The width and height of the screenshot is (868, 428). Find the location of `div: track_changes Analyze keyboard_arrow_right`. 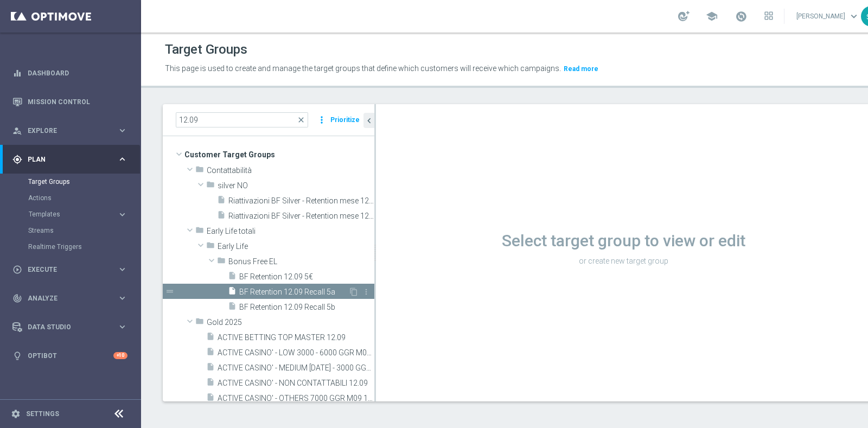

div: track_changes Analyze keyboard_arrow_right is located at coordinates (70, 299).